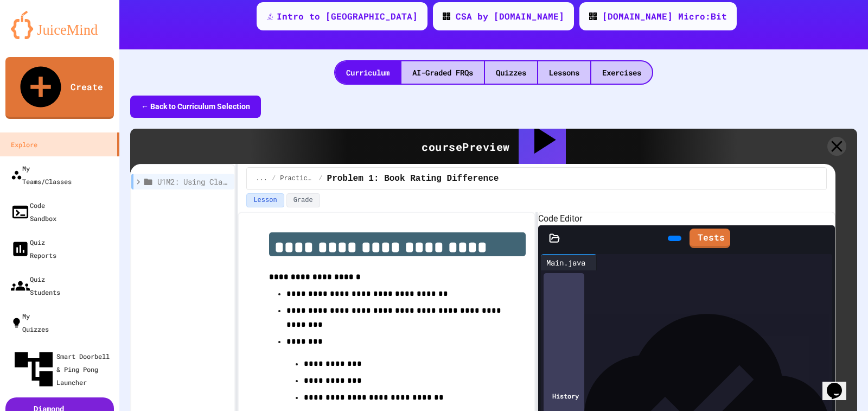 The image size is (868, 411). What do you see at coordinates (41, 175) in the screenshot?
I see `div: My Teams/Classes` at bounding box center [41, 175].